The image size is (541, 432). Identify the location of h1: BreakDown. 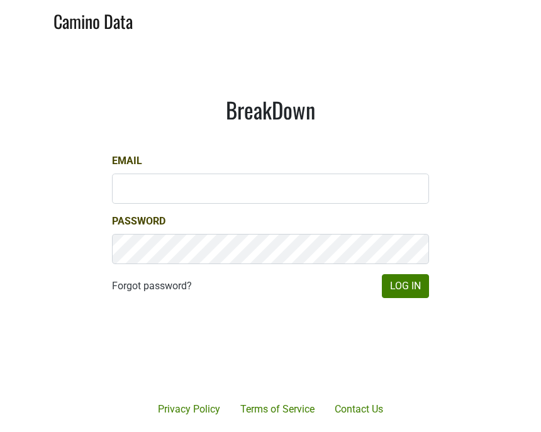
(271, 110).